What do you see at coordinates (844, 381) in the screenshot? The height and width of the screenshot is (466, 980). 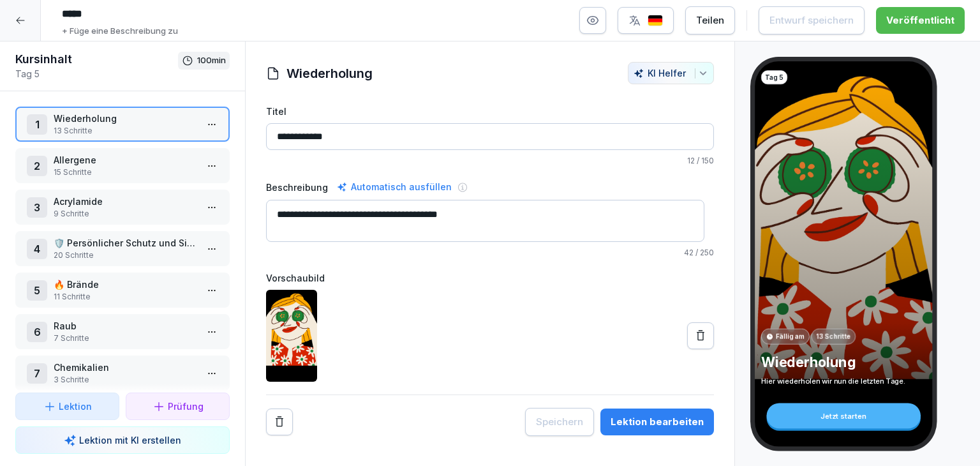 I see `p: Hier wiederholen wir nun die letzten Tage.` at bounding box center [844, 381].